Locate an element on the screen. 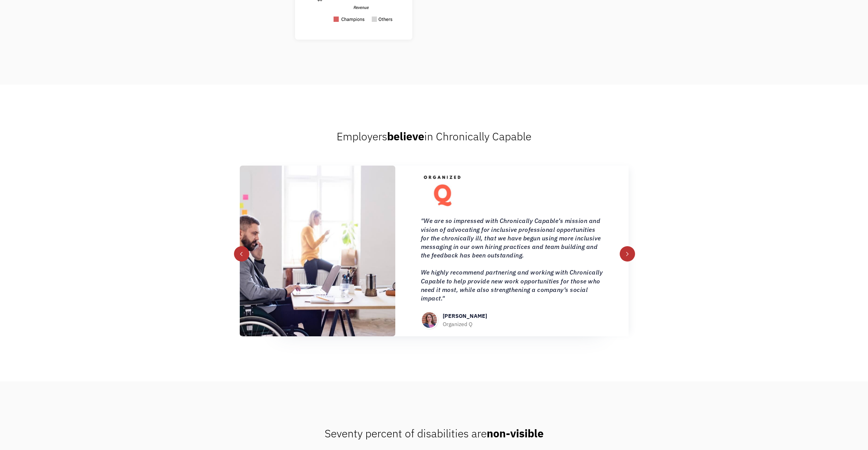  div: 3 of 4 is located at coordinates (434, 251).